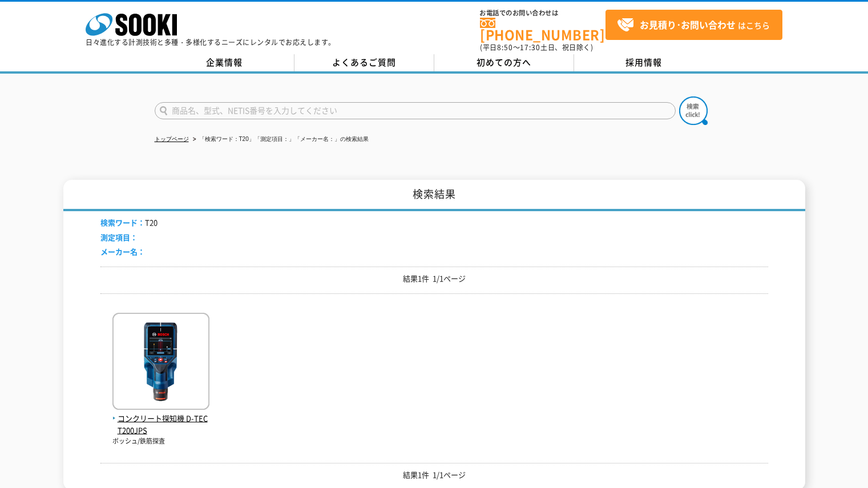 The image size is (868, 488). I want to click on p: ボッシュ/鉄筋探査, so click(161, 441).